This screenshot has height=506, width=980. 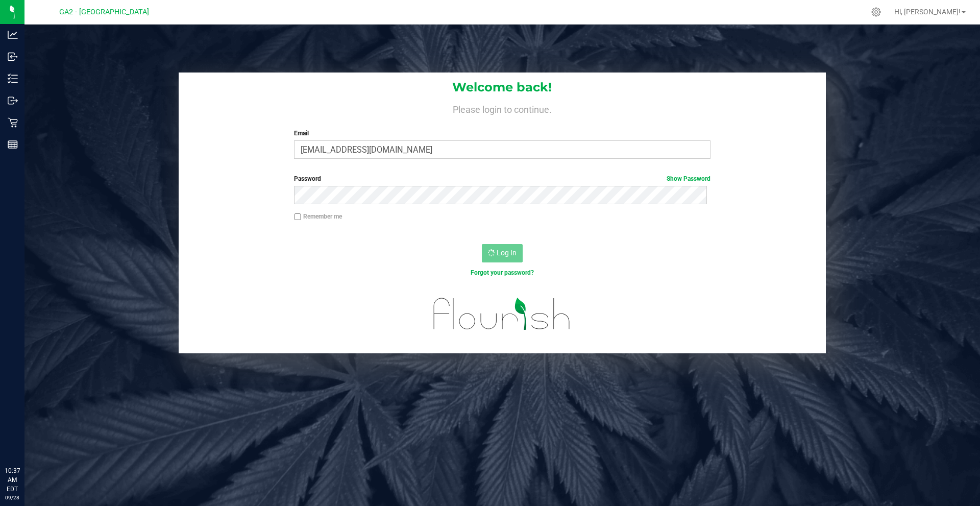 What do you see at coordinates (503, 87) in the screenshot?
I see `h1: Welcome back!` at bounding box center [503, 87].